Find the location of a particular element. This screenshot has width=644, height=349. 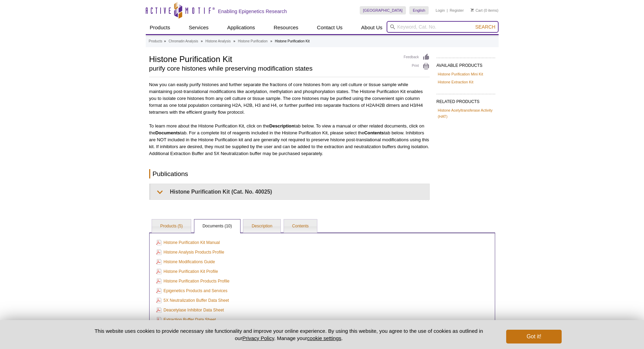

a: Chromatin Analysis is located at coordinates (183, 41).